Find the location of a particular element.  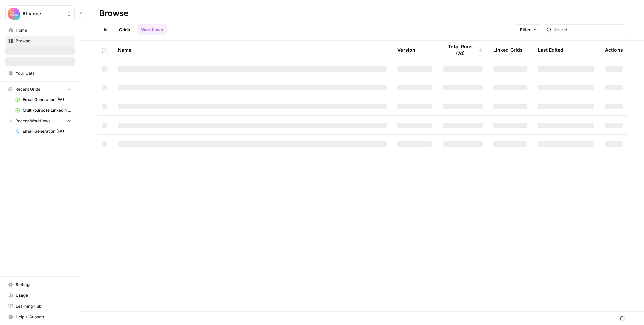

span: Learning Hub is located at coordinates (44, 306).